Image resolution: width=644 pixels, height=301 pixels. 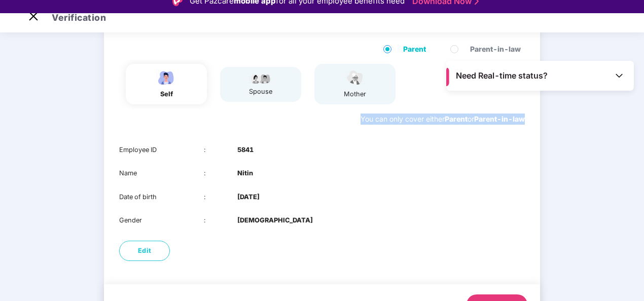 I want to click on b: 5841, so click(x=246, y=150).